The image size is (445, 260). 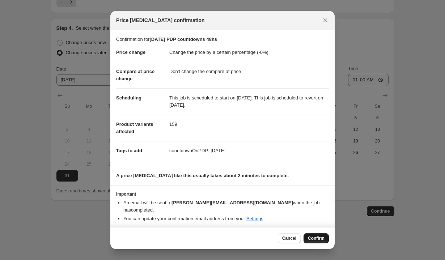 What do you see at coordinates (289, 238) in the screenshot?
I see `span: Cancel` at bounding box center [289, 238].